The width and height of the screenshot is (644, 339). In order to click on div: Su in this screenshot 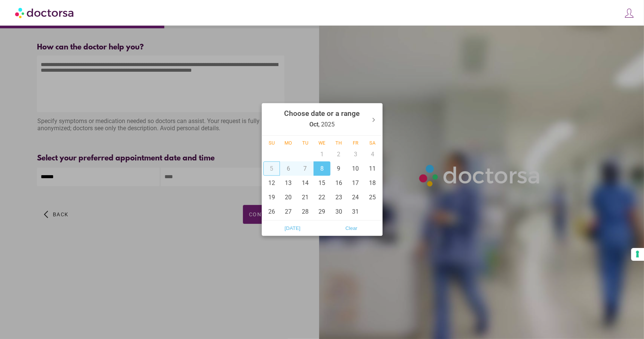, I will do `click(272, 143)`.